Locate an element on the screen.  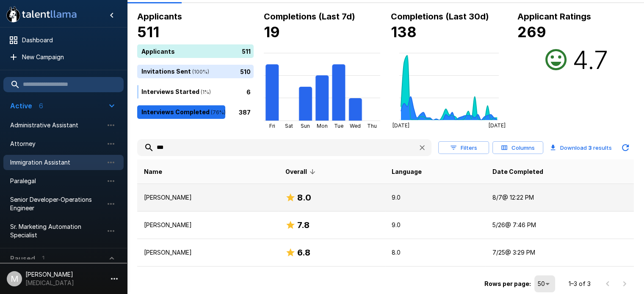
h2: 4.7 is located at coordinates (590, 60).